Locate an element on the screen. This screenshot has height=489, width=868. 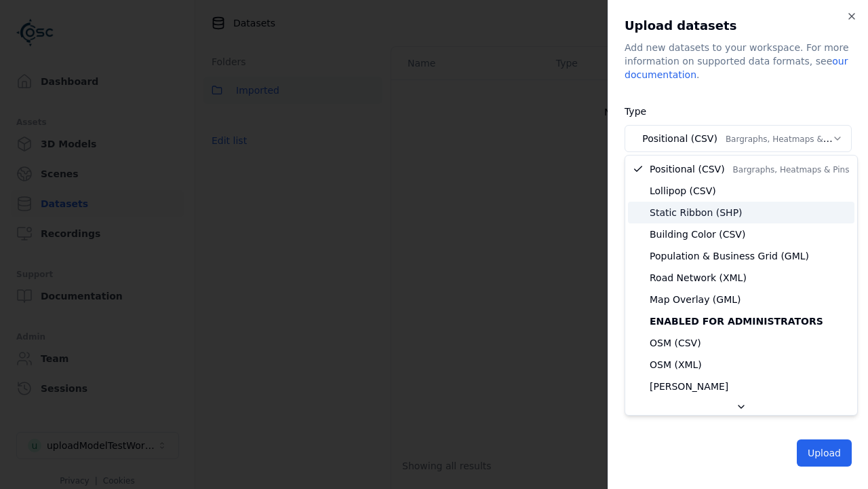
h2: Upload datasets is located at coordinates (737, 26).